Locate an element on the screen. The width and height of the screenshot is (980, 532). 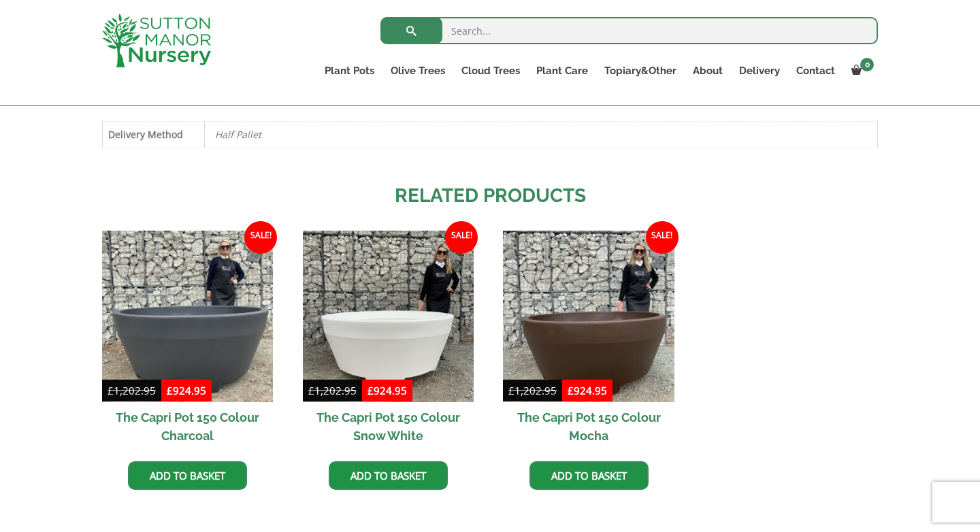
a: Cloud Trees is located at coordinates (491, 71).